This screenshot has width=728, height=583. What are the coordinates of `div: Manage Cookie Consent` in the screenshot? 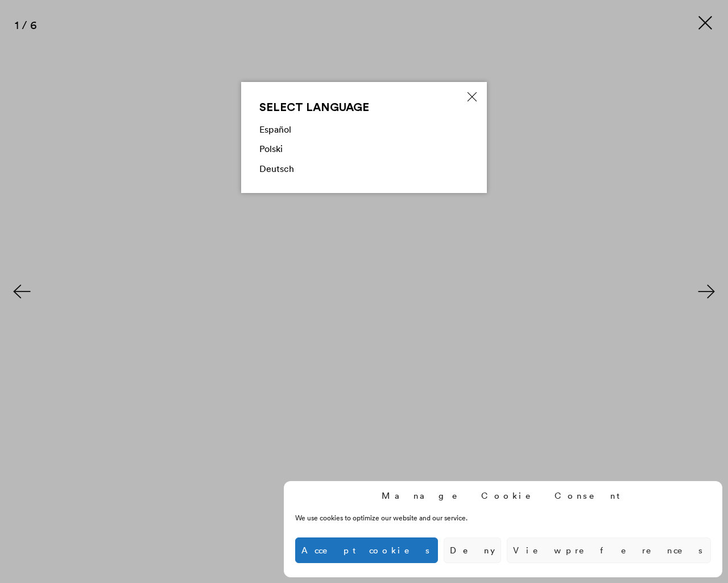 It's located at (504, 496).